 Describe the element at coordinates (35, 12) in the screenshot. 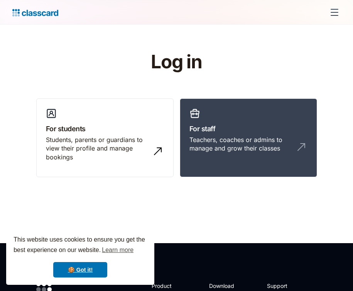

I see `a: home` at that location.